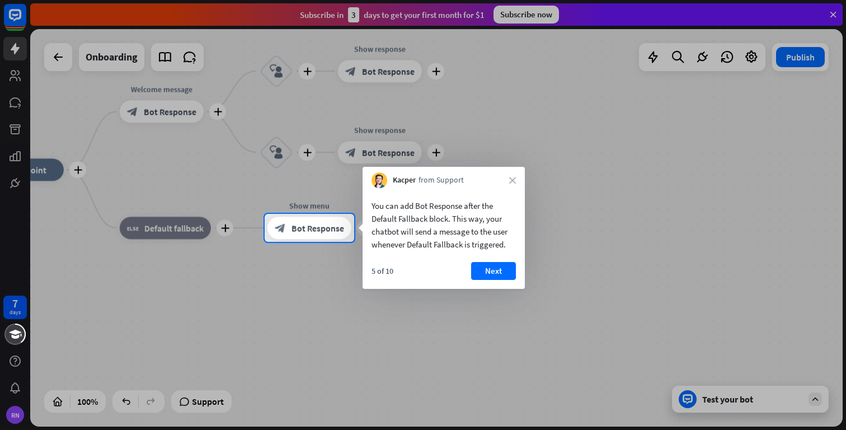 This screenshot has width=846, height=430. What do you see at coordinates (280, 228) in the screenshot?
I see `i: block_bot_response` at bounding box center [280, 228].